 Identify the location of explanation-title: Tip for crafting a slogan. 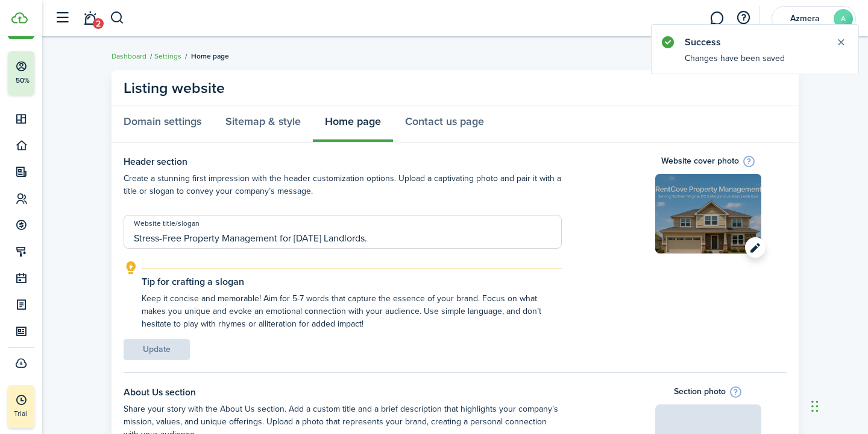
(352, 282).